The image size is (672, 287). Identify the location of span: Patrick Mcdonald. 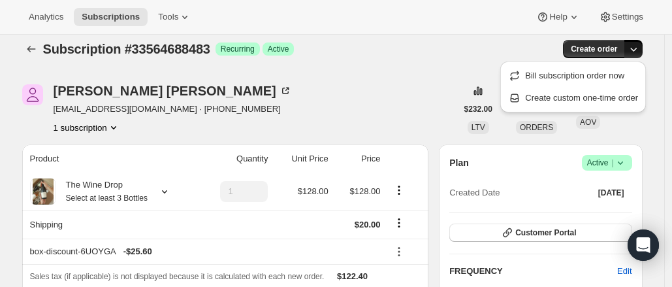
(33, 95).